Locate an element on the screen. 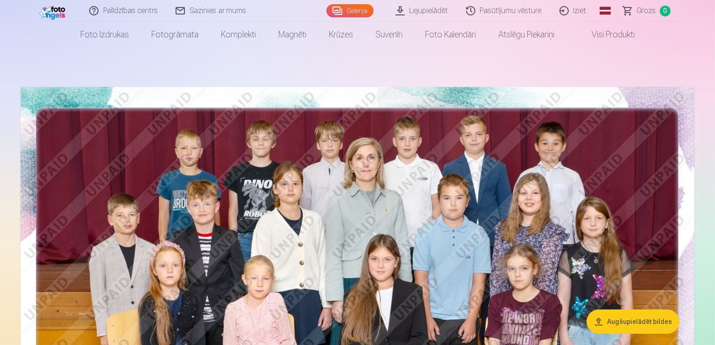  a: Foto kalendāri is located at coordinates (450, 35).